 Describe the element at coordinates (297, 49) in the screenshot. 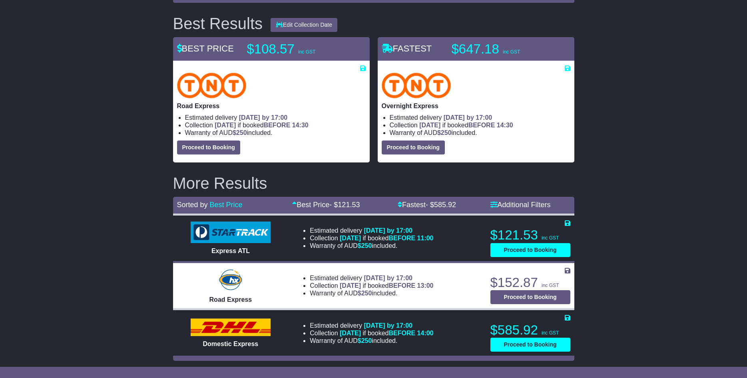

I see `p: $108.57` at that location.